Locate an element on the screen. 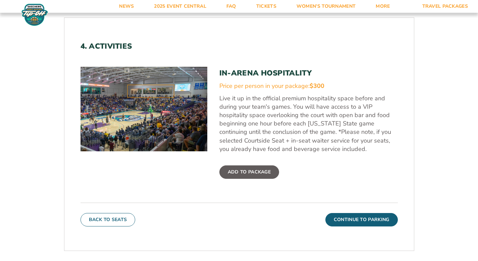  h3: In-Arena Hospitality is located at coordinates (309, 73).